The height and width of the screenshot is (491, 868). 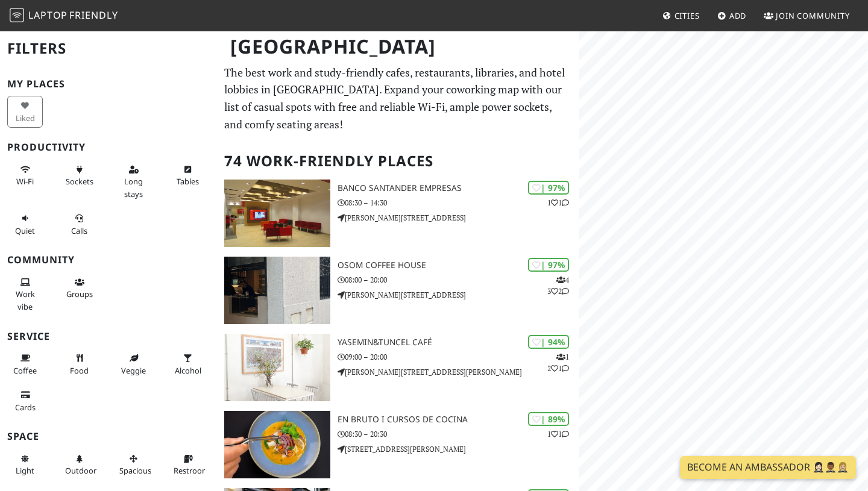 What do you see at coordinates (277, 367) in the screenshot?
I see `img: yasemin&tuncel café` at bounding box center [277, 367].